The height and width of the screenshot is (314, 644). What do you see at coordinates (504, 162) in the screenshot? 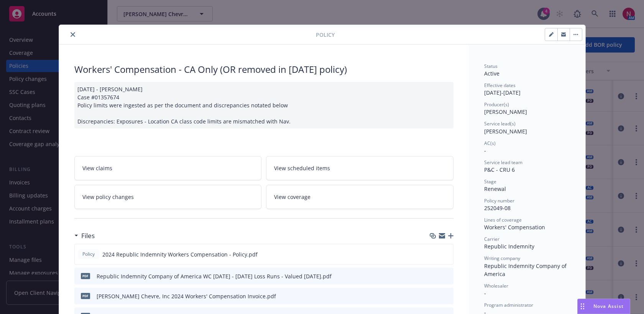
I see `span: Service lead team` at bounding box center [504, 162].